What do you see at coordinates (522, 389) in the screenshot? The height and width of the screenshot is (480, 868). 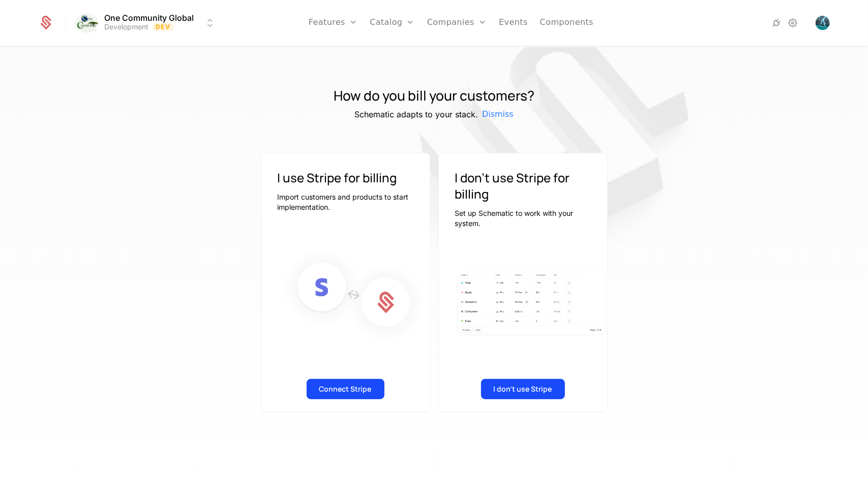 I see `button: I don't use Stripe` at bounding box center [522, 389].